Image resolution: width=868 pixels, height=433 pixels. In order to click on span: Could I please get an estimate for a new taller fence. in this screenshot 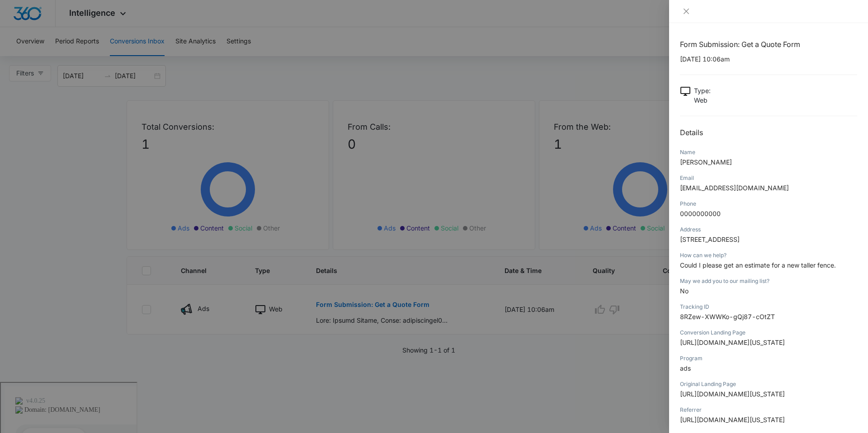, I will do `click(758, 265)`.